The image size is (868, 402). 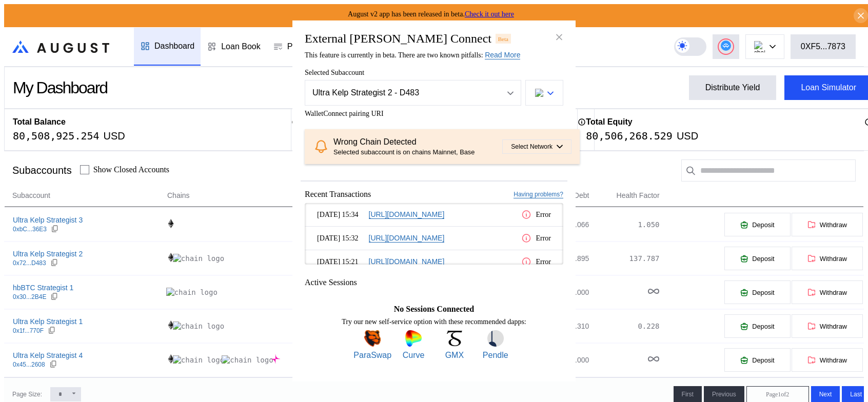 What do you see at coordinates (777, 394) in the screenshot?
I see `span: Page 1 of 2` at bounding box center [777, 394].